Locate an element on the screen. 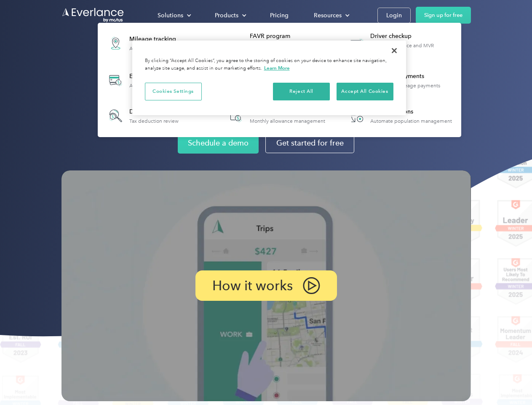 Image resolution: width=532 pixels, height=405 pixels. a: Get started for free is located at coordinates (309, 143).